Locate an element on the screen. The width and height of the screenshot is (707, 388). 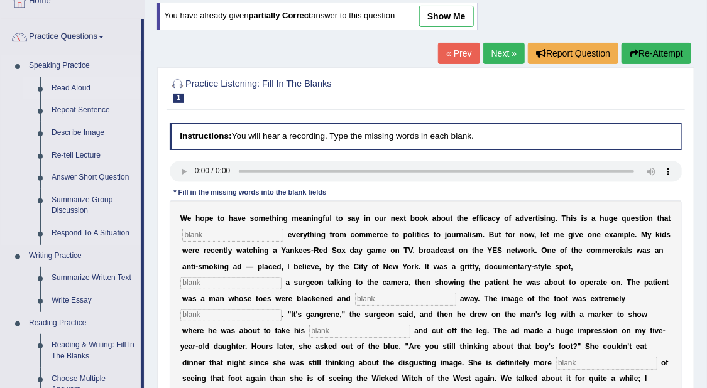
b: E is located at coordinates (495, 251).